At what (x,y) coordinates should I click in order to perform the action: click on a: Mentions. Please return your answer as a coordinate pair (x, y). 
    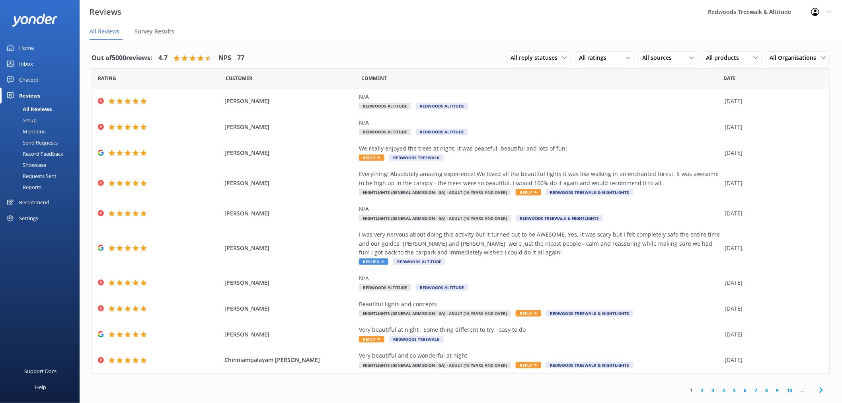
    Looking at the image, I should click on (42, 131).